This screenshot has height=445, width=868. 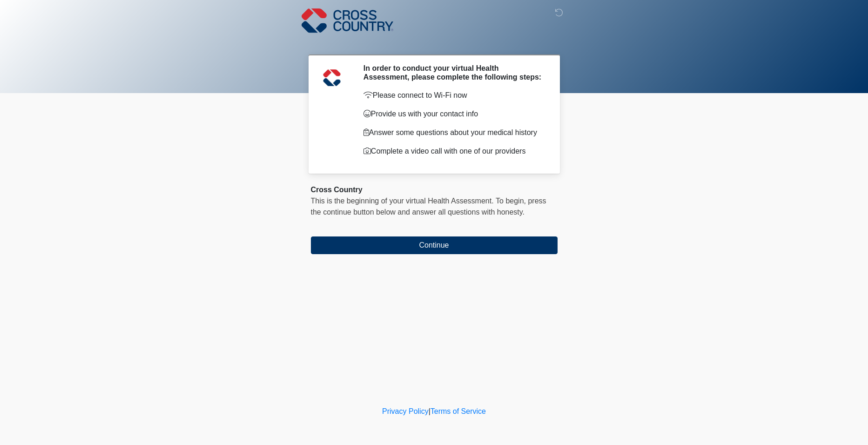 What do you see at coordinates (453, 151) in the screenshot?
I see `p: Complete a video call with one of our providers` at bounding box center [453, 151].